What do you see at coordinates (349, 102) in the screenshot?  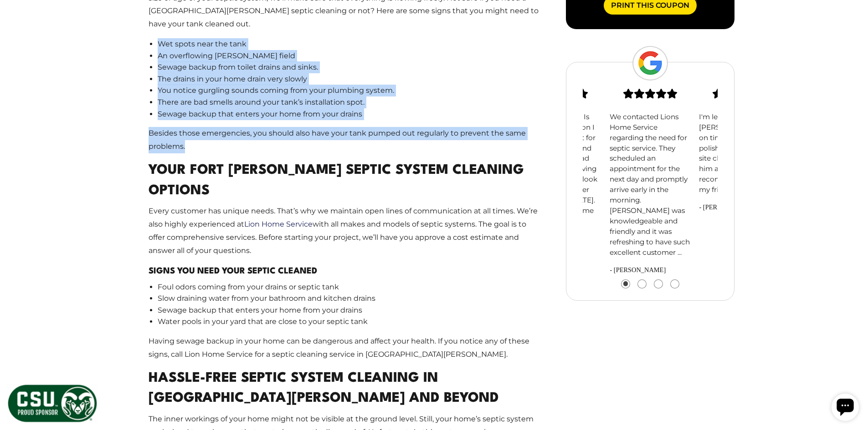 I see `li: There are bad smells around your tank’s installation spot.` at bounding box center [349, 102].